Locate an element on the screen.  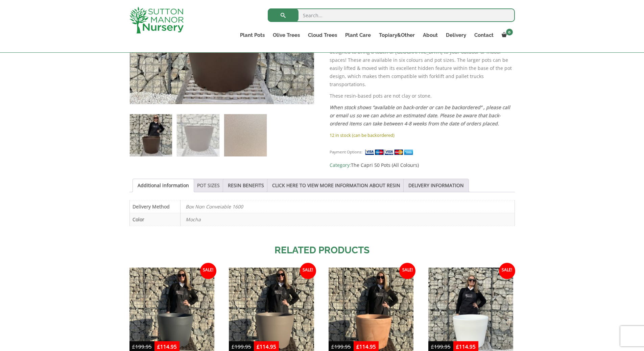
img: logo is located at coordinates (157, 20).